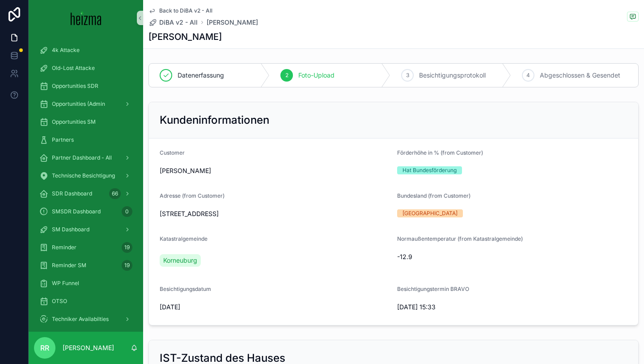  I want to click on span: OTSO, so click(60, 301).